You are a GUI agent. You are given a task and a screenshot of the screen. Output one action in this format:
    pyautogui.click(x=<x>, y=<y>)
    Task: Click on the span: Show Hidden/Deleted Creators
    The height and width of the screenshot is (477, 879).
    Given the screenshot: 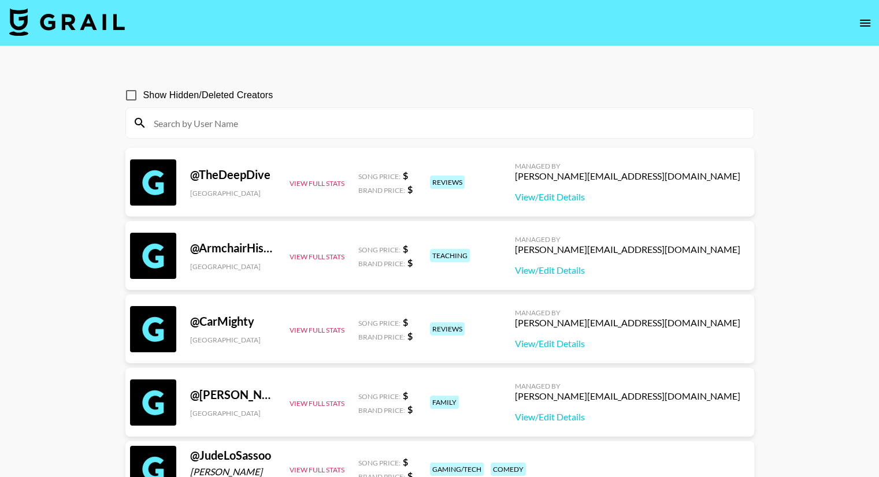 What is the action you would take?
    pyautogui.click(x=208, y=95)
    